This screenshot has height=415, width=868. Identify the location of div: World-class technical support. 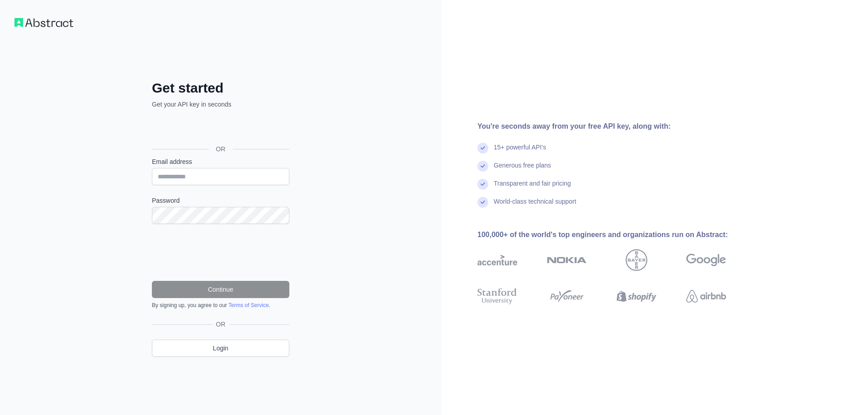
(535, 206).